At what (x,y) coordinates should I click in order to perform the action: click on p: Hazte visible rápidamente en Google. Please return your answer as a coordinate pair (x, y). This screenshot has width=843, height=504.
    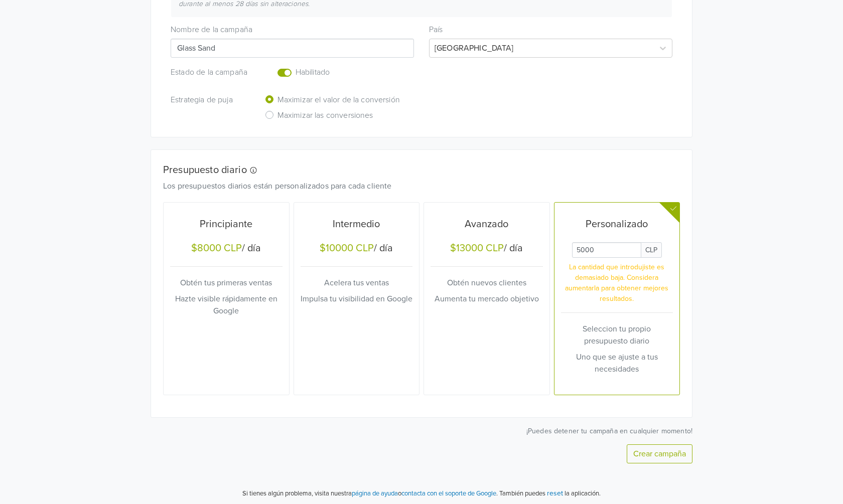
    Looking at the image, I should click on (226, 305).